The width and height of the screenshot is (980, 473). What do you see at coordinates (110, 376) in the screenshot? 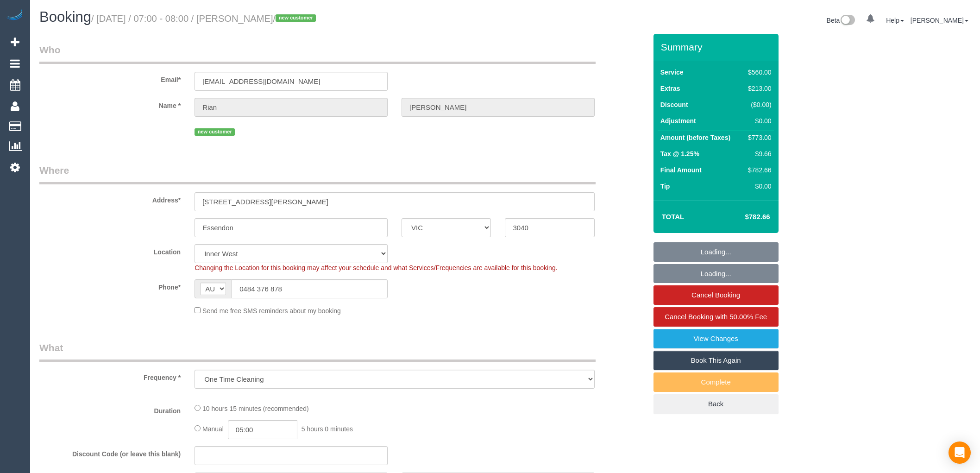
I see `label: Frequency *` at bounding box center [110, 376].